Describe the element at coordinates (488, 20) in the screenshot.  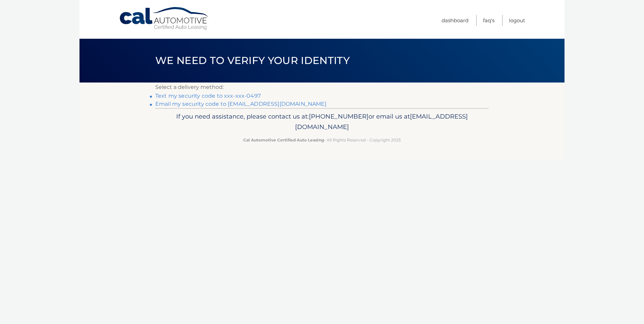
I see `a: FAQ's` at that location.